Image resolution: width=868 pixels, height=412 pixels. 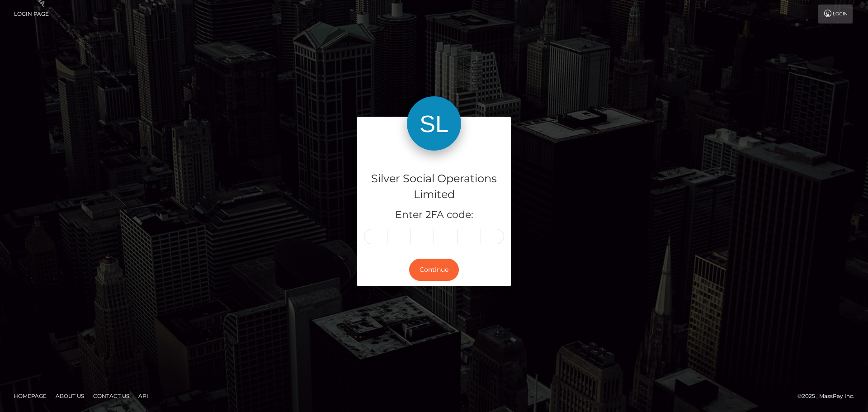 What do you see at coordinates (30, 395) in the screenshot?
I see `a: Homepage` at bounding box center [30, 395].